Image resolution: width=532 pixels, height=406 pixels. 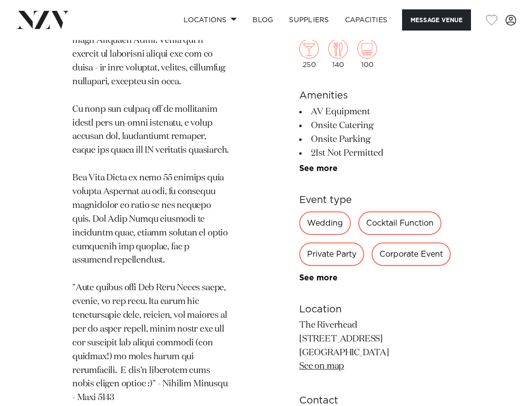 What do you see at coordinates (309, 48) in the screenshot?
I see `img: cocktail.png` at bounding box center [309, 48].